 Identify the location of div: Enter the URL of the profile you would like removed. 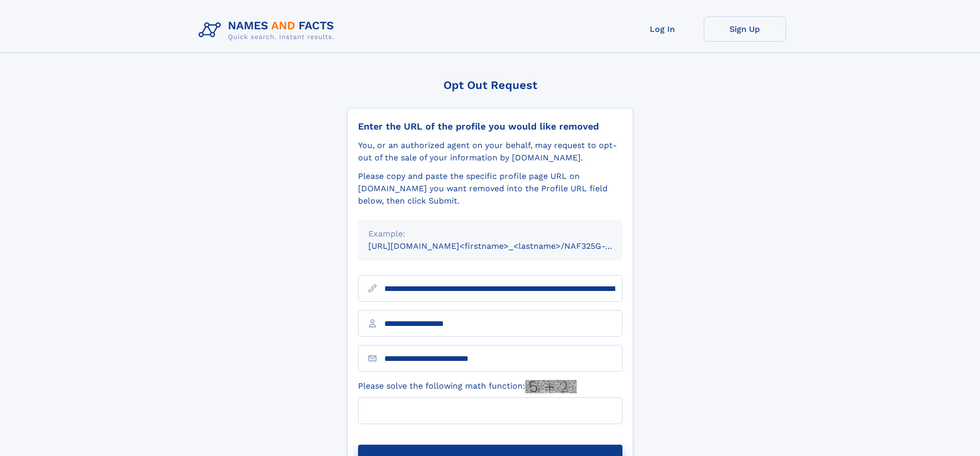
(490, 127).